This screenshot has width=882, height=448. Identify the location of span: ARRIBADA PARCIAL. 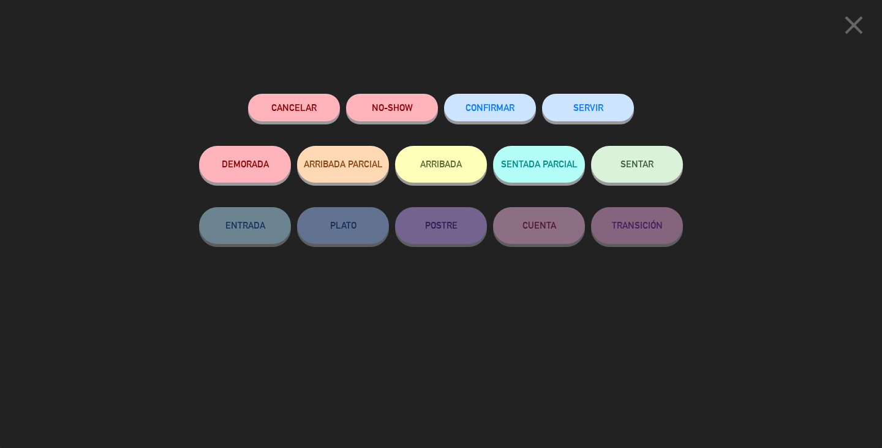
(343, 164).